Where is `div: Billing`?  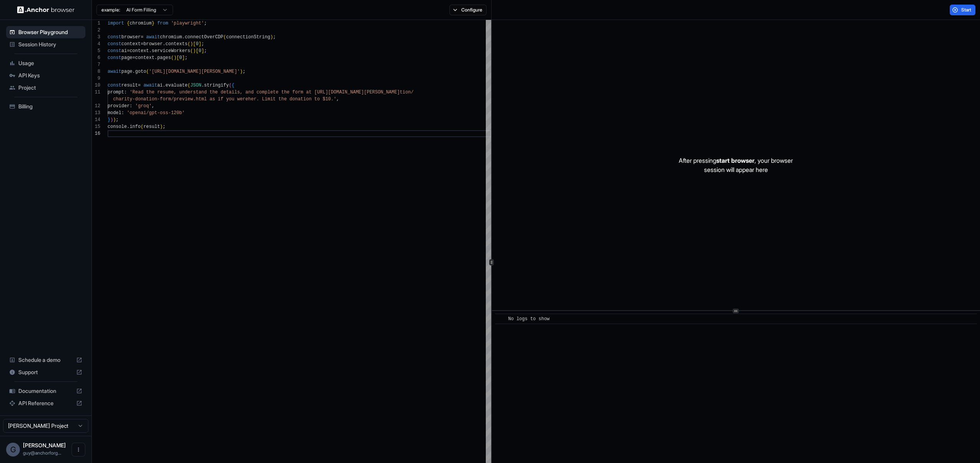 div: Billing is located at coordinates (46, 106).